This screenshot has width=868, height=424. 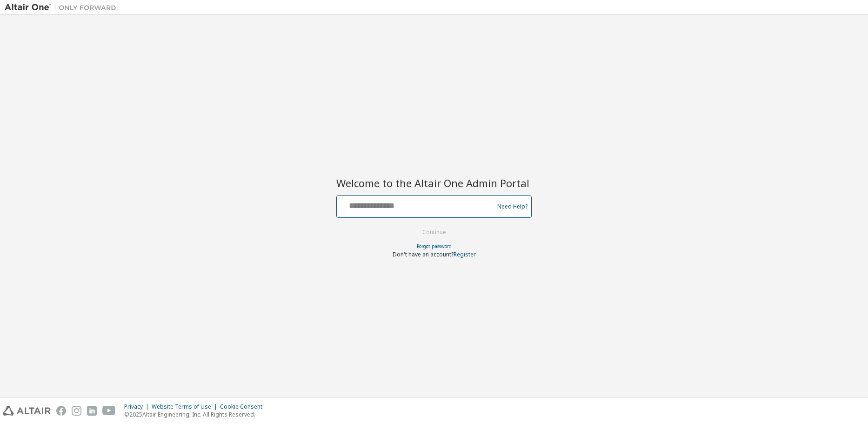 I want to click on a: Forgot password, so click(x=434, y=246).